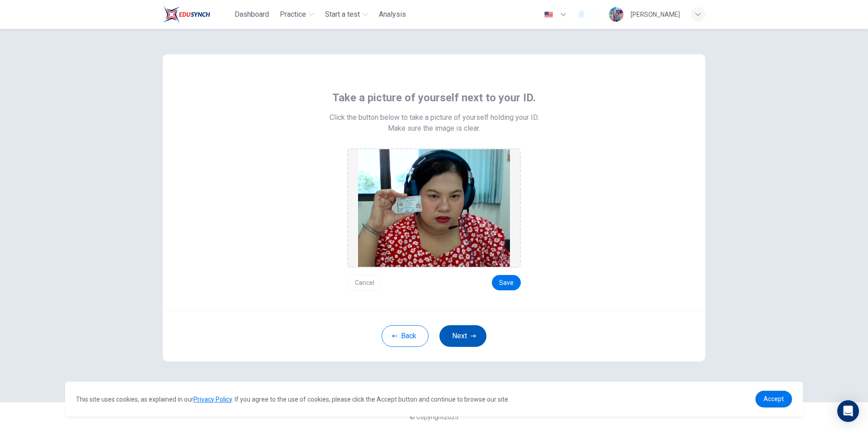 The width and height of the screenshot is (868, 431). What do you see at coordinates (434, 399) in the screenshot?
I see `div: cookieconsent` at bounding box center [434, 399].